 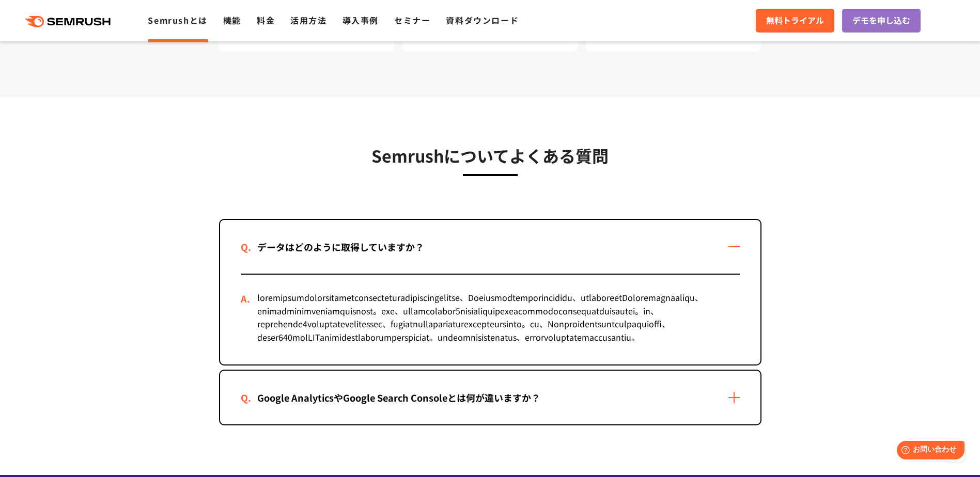 I want to click on a: デモを申し込む, so click(x=881, y=21).